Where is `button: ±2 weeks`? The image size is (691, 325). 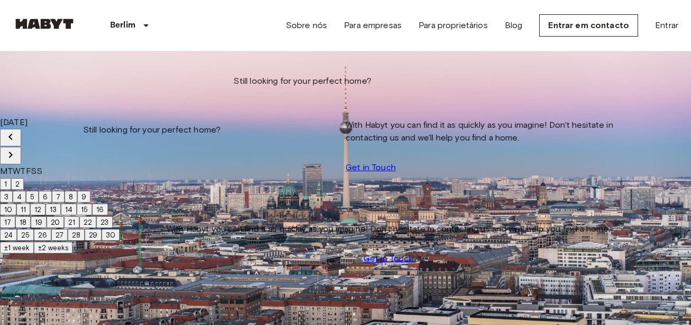 button: ±2 weeks is located at coordinates (53, 247).